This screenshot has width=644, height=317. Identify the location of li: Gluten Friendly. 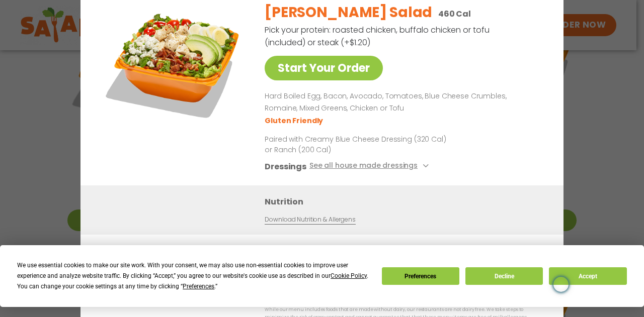
(295, 120).